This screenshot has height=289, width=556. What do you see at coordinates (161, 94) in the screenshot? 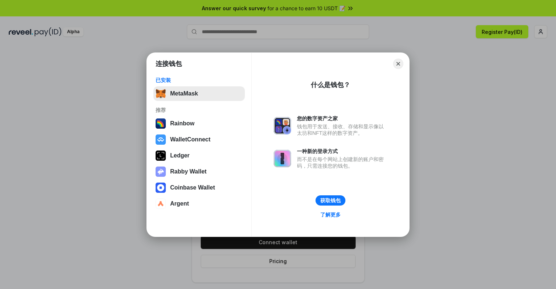
I see `img: svg+xml,%3Csvg%20fill%3D%22none%22%20height%3D%2233%22%20viewBox%3D%220%200%2035%2033%22%20width%...` at bounding box center [161, 94].